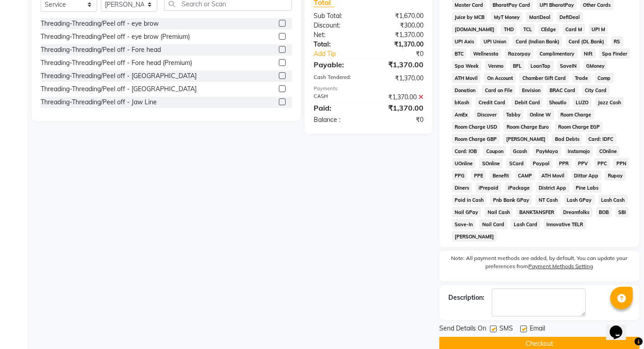  I want to click on span: Card (DL Bank), so click(587, 41).